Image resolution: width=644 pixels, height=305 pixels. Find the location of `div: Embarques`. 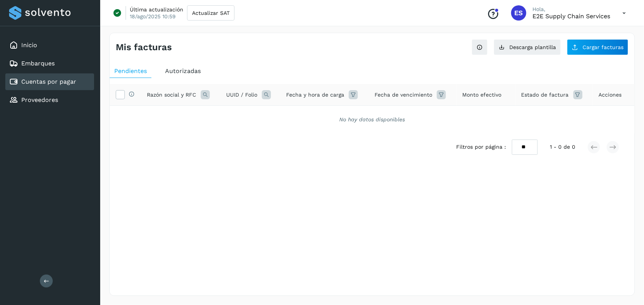

div: Embarques is located at coordinates (50, 63).